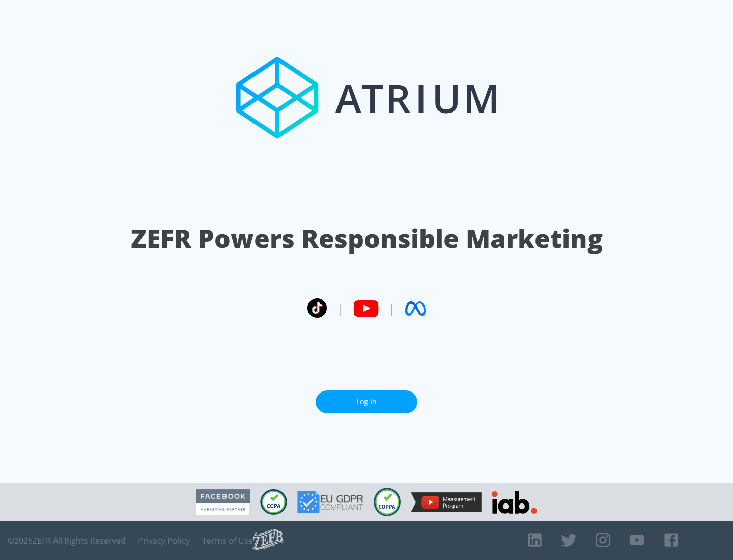  I want to click on img: CCPA Compliant, so click(274, 502).